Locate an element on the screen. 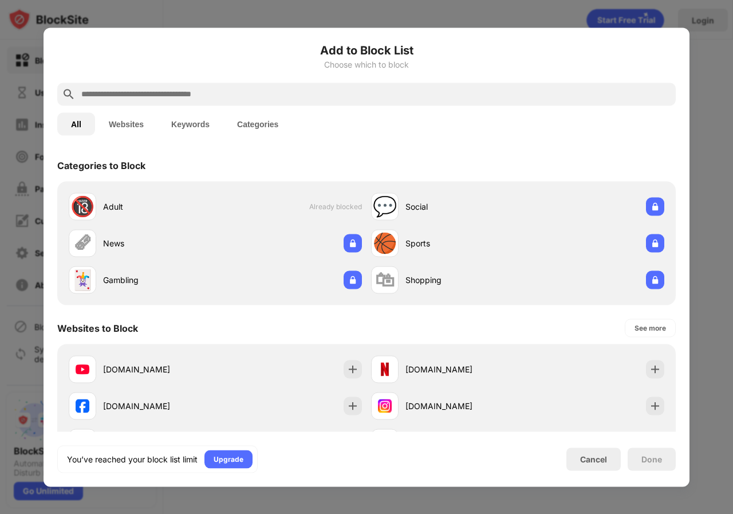 The height and width of the screenshot is (514, 733). div: Sports is located at coordinates (462, 243).